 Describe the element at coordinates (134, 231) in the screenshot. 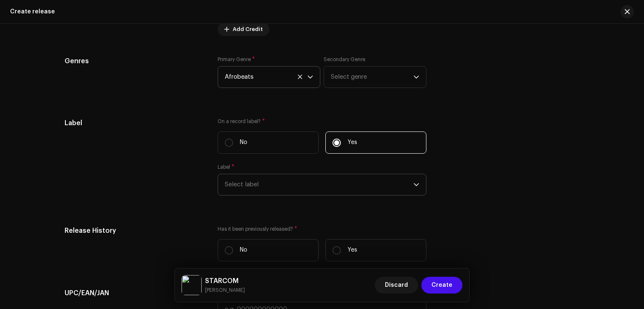

I see `h5: Release History` at that location.